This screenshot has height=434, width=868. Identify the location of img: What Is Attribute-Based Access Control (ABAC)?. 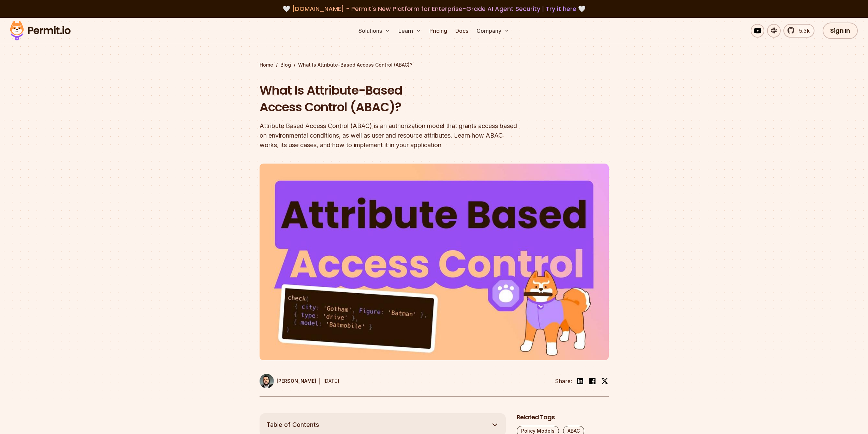
(434, 262).